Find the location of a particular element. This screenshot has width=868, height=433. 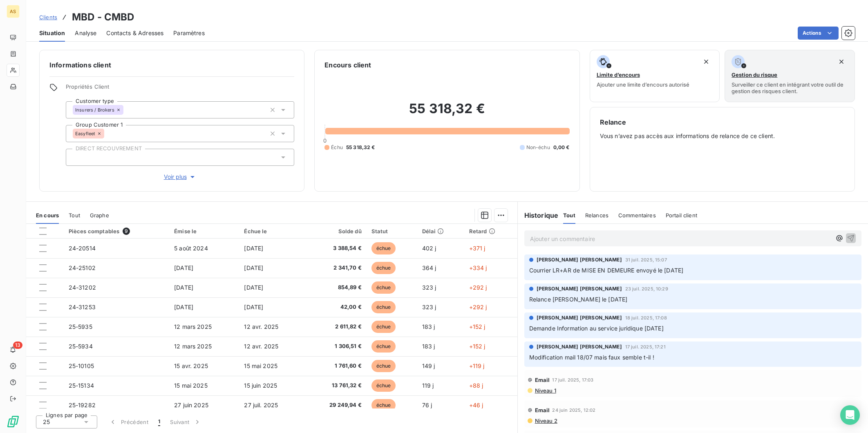

span: 13 761,32 € is located at coordinates (336, 385).